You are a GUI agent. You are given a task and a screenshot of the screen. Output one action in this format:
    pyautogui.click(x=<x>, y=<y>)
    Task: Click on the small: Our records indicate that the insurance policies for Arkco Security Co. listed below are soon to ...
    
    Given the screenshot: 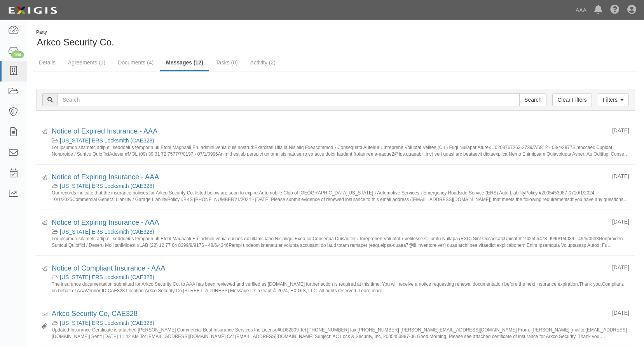 What is the action you would take?
    pyautogui.click(x=340, y=196)
    